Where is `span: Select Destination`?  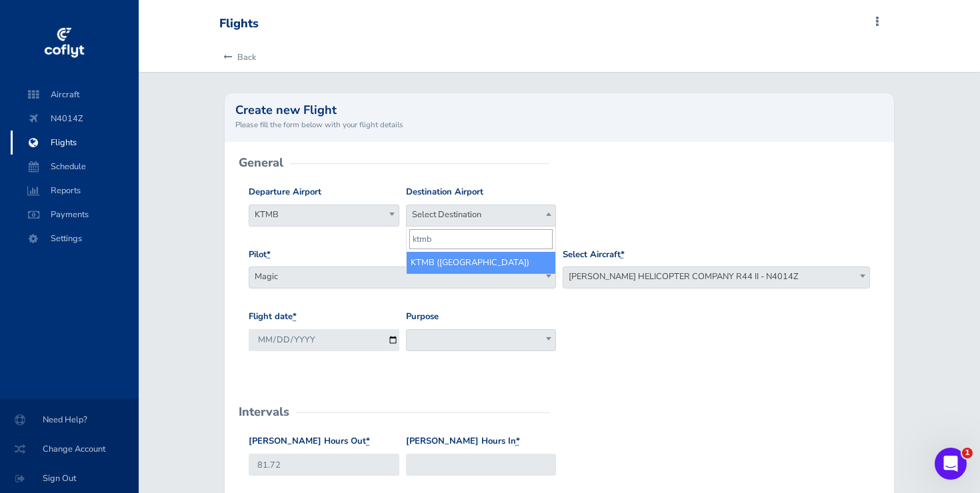
span: Select Destination is located at coordinates (480, 215).